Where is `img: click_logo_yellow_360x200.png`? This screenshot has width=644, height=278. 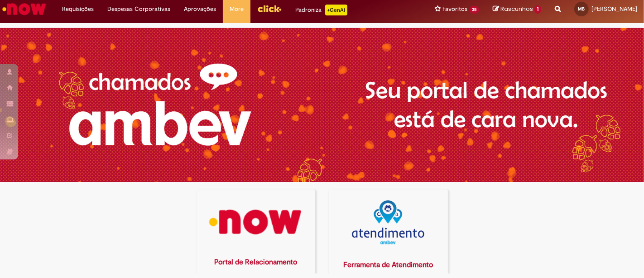
img: click_logo_yellow_360x200.png is located at coordinates (270, 9).